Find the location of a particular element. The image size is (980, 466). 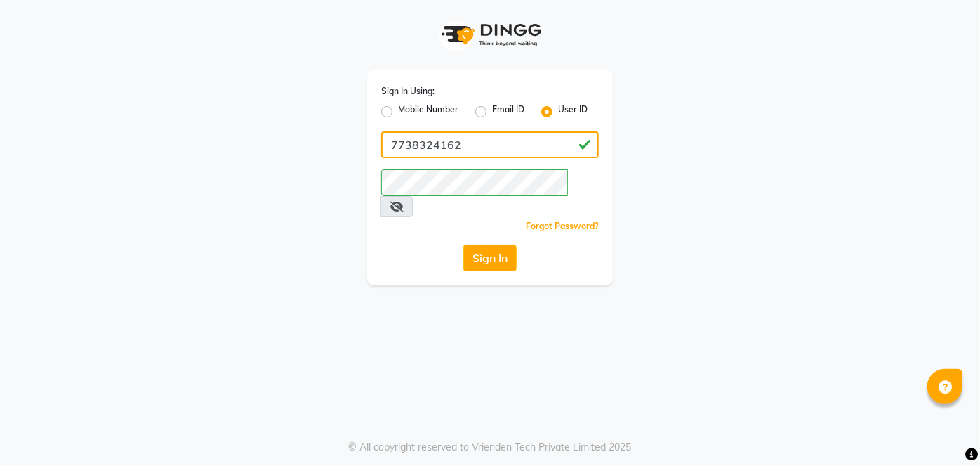

label: User ID is located at coordinates (573, 112).